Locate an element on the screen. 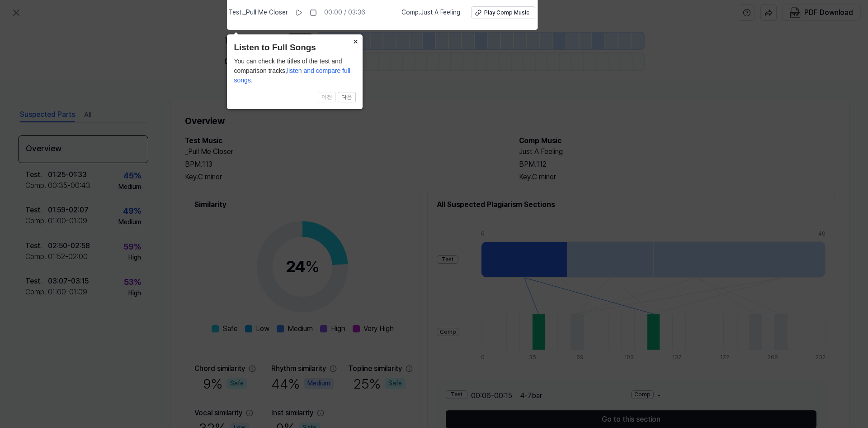 The height and width of the screenshot is (428, 868). button: 다음 is located at coordinates (347, 98).